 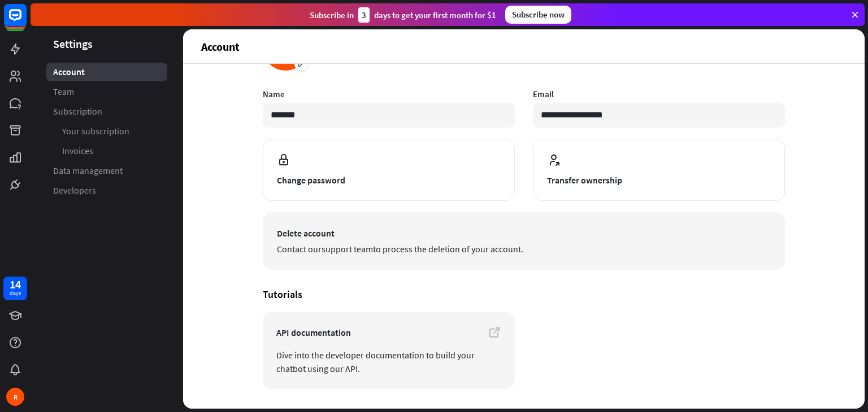 What do you see at coordinates (75, 191) in the screenshot?
I see `span: Developers` at bounding box center [75, 191].